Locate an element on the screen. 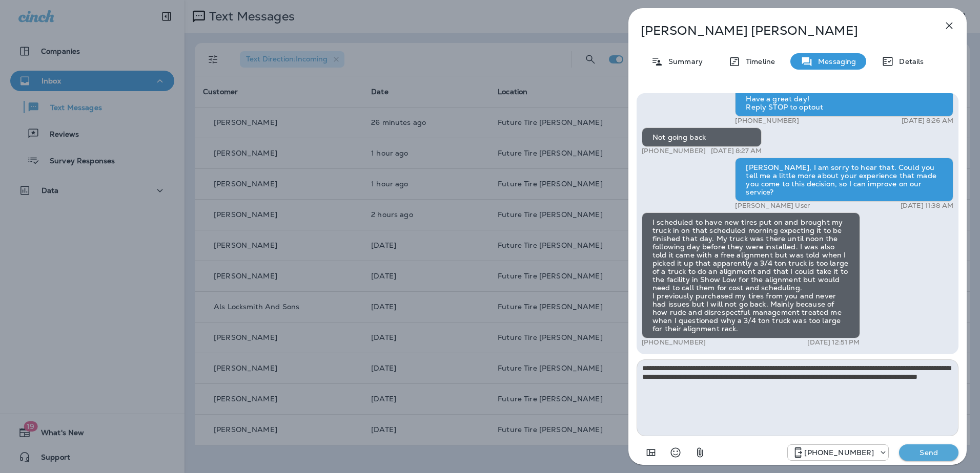 Image resolution: width=980 pixels, height=473 pixels. button: Select an emoji is located at coordinates (675, 452).